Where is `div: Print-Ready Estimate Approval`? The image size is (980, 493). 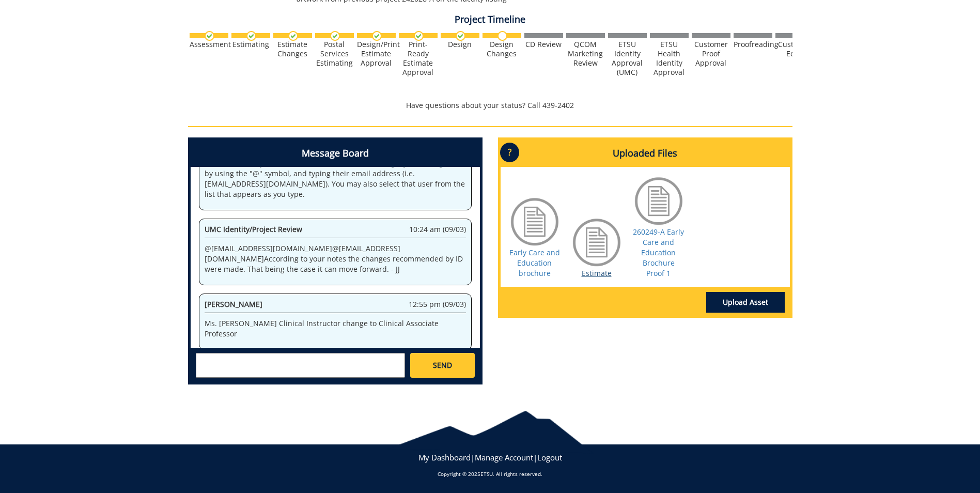 div: Print-Ready Estimate Approval is located at coordinates (418, 58).